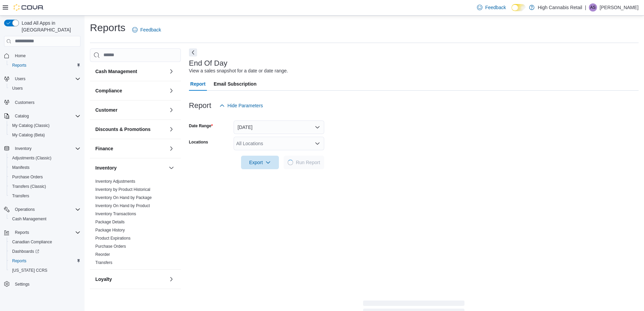 The width and height of the screenshot is (644, 311). Describe the element at coordinates (104, 148) in the screenshot. I see `h3: Finance` at that location.